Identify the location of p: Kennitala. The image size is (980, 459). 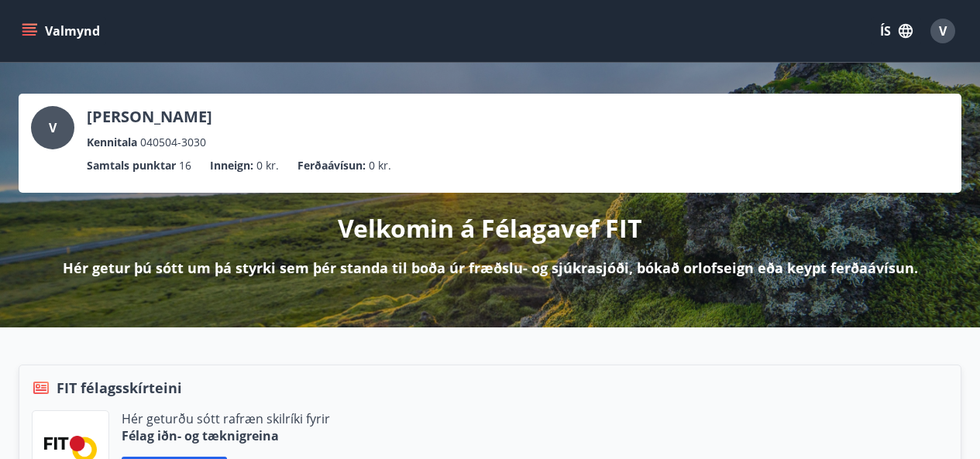
(111, 142).